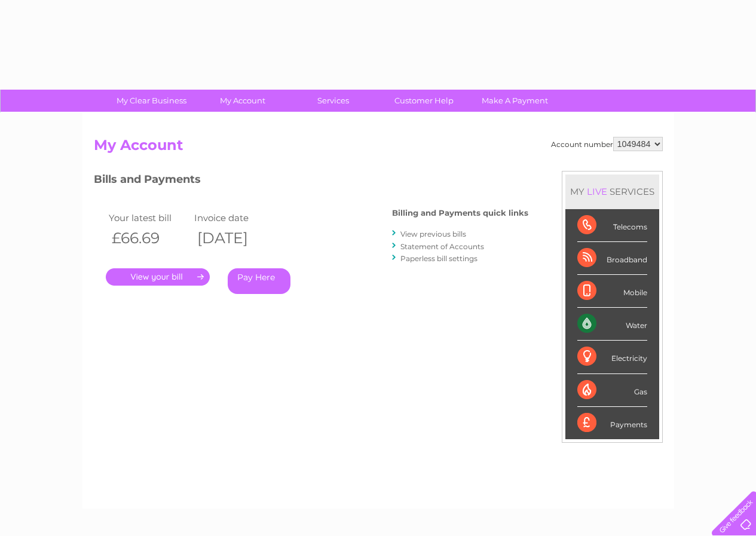  Describe the element at coordinates (598, 191) in the screenshot. I see `div: LIVE` at that location.